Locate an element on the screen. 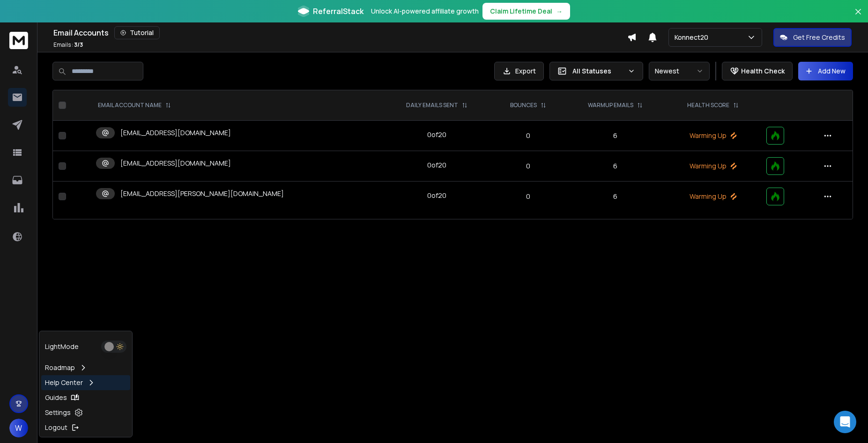  div: EMAIL ACCOUNT NAME is located at coordinates (134, 105).